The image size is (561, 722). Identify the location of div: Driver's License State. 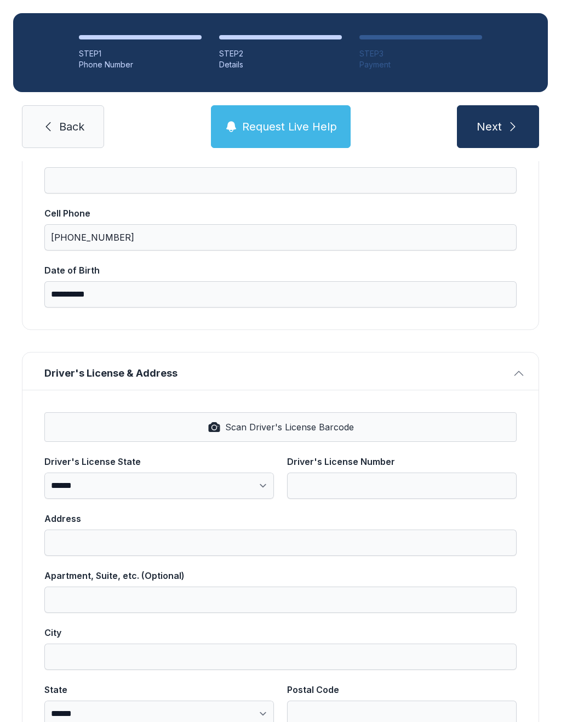
(159, 462).